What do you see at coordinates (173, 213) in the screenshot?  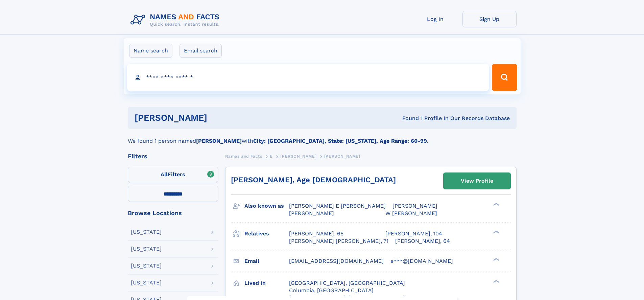 I see `div: Browse Locations` at bounding box center [173, 213].